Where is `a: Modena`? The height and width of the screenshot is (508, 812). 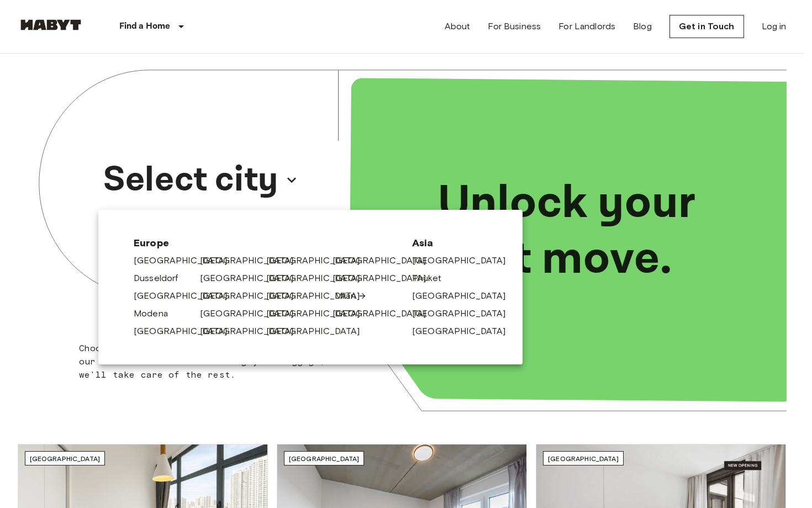 a: Modena is located at coordinates (156, 314).